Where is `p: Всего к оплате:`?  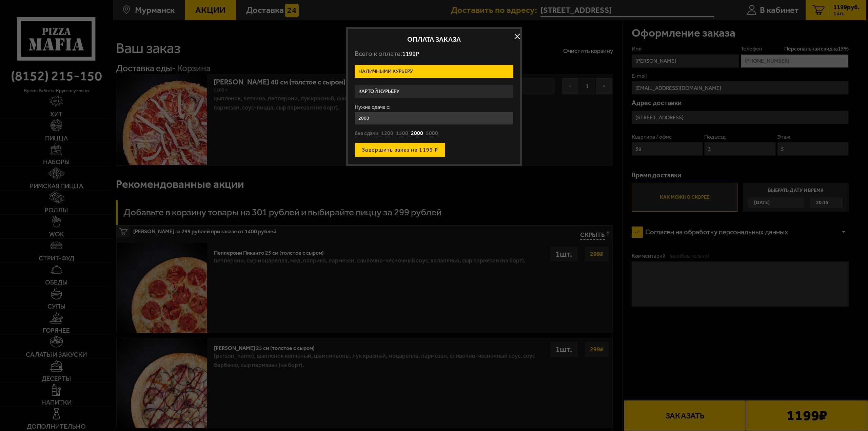
p: Всего к оплате: is located at coordinates (434, 53).